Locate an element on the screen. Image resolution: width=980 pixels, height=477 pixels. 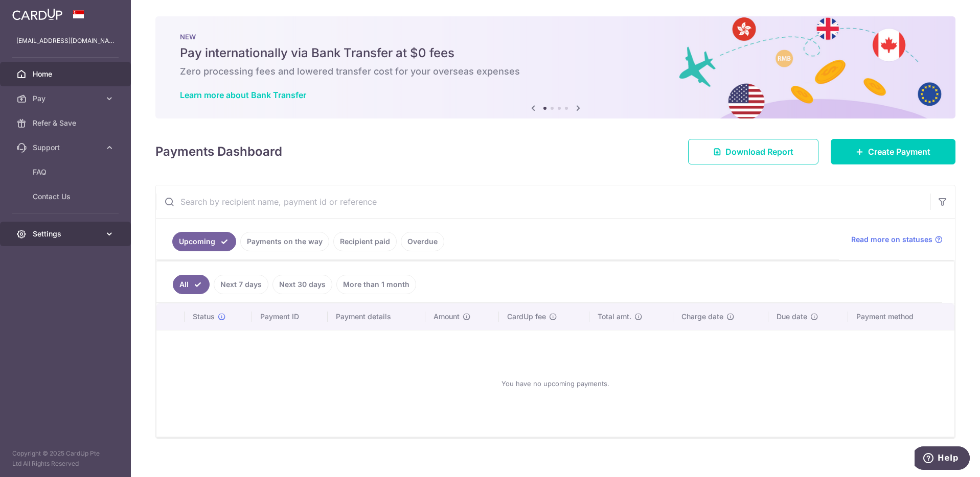
span: Contact Us is located at coordinates (67, 197).